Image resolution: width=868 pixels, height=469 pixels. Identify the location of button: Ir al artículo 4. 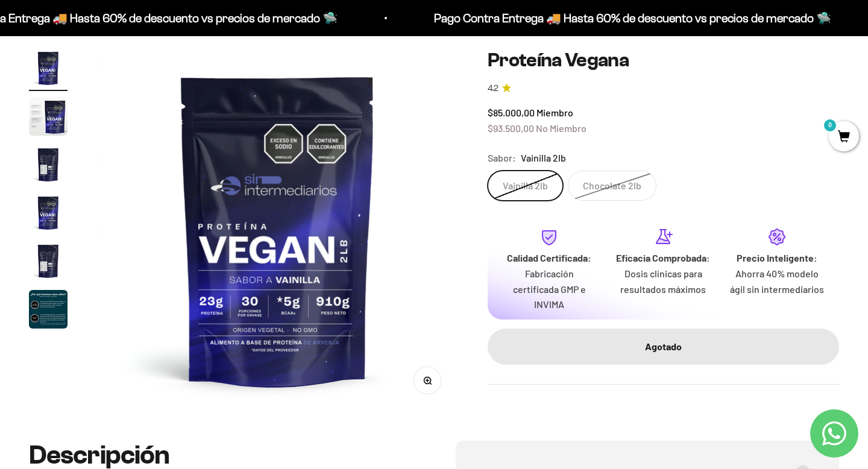
(48, 215).